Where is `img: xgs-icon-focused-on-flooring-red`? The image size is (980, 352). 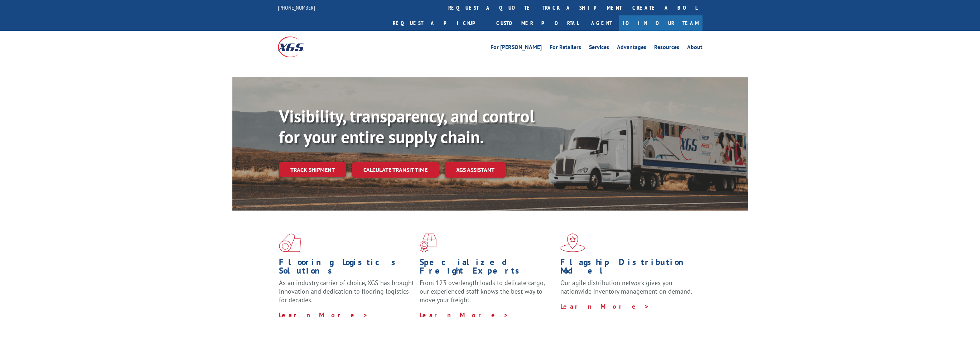 img: xgs-icon-focused-on-flooring-red is located at coordinates (428, 243).